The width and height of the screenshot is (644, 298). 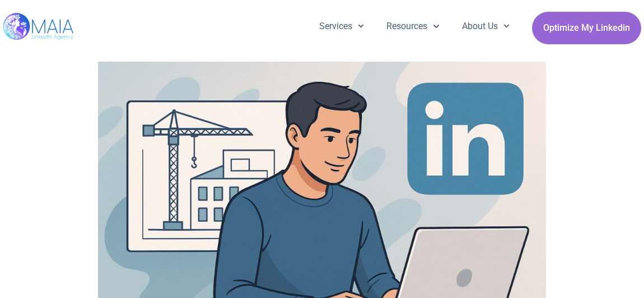 I want to click on a: Resources, so click(x=413, y=27).